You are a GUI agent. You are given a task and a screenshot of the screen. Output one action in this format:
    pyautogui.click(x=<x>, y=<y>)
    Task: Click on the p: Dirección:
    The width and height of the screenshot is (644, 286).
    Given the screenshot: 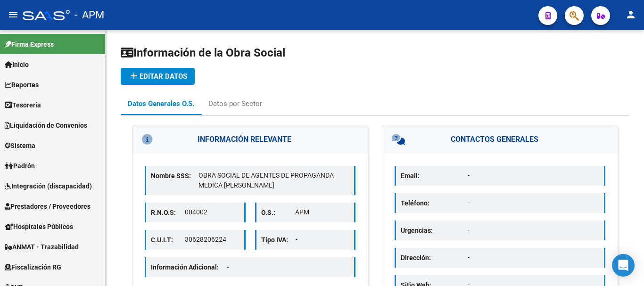 What is the action you would take?
    pyautogui.click(x=434, y=257)
    